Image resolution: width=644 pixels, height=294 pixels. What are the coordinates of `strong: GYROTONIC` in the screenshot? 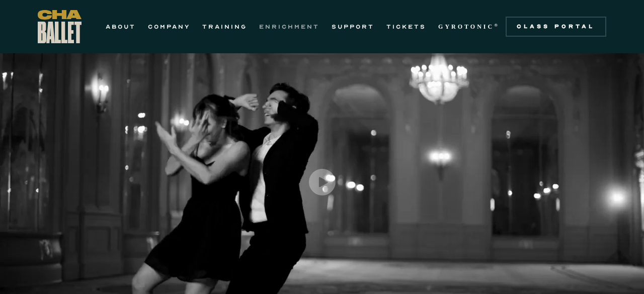 It's located at (466, 27).